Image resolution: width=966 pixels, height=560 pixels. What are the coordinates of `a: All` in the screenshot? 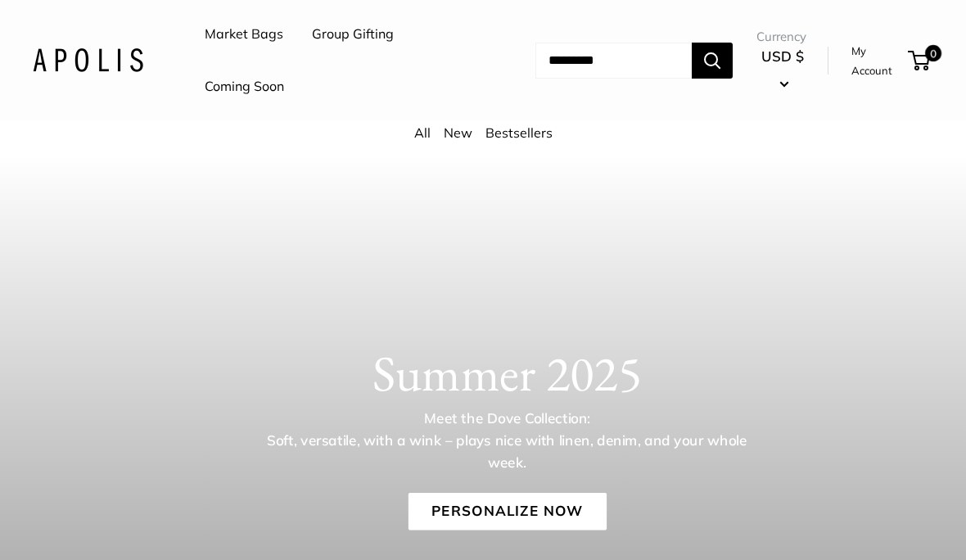 It's located at (423, 133).